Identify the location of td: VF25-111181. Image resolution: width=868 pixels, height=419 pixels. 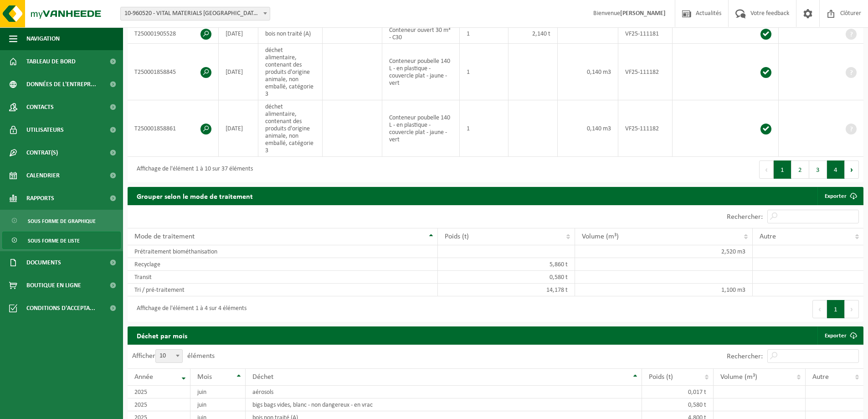
(645, 33).